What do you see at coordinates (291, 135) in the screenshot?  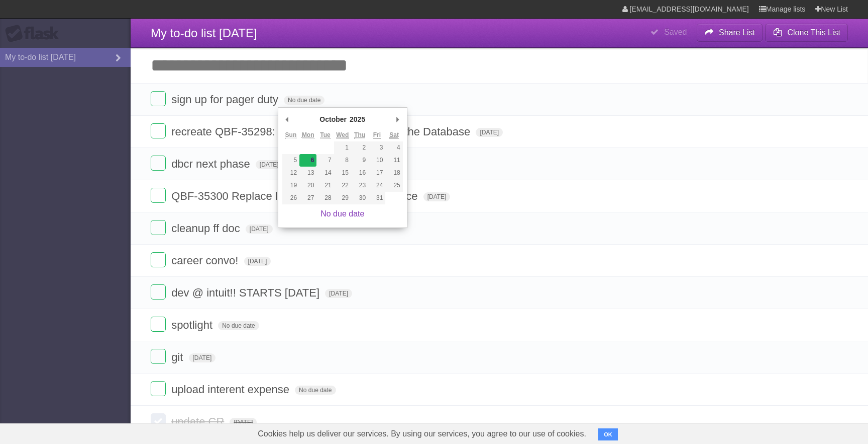 I see `abbr: Sunday` at bounding box center [291, 135].